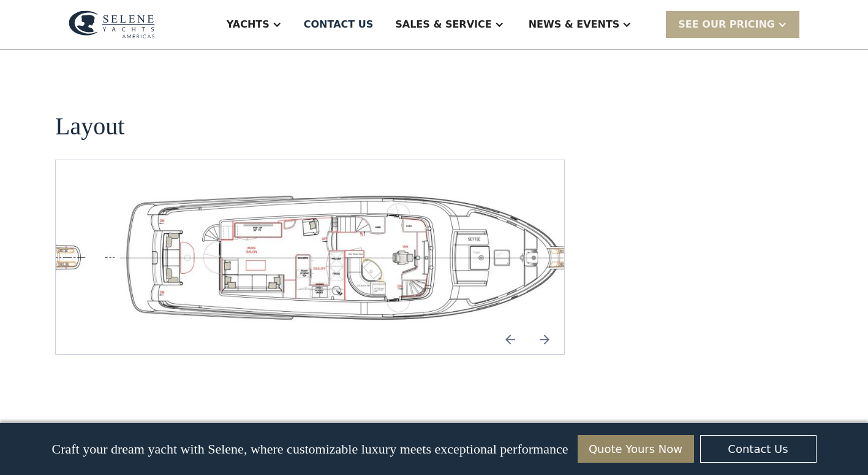  What do you see at coordinates (350, 257) in the screenshot?
I see `a: open lightbox` at bounding box center [350, 257].